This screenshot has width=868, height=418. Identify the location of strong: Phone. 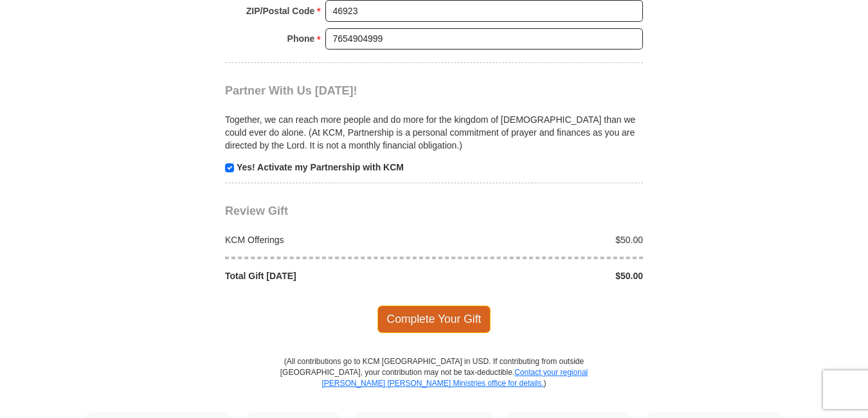
(301, 39).